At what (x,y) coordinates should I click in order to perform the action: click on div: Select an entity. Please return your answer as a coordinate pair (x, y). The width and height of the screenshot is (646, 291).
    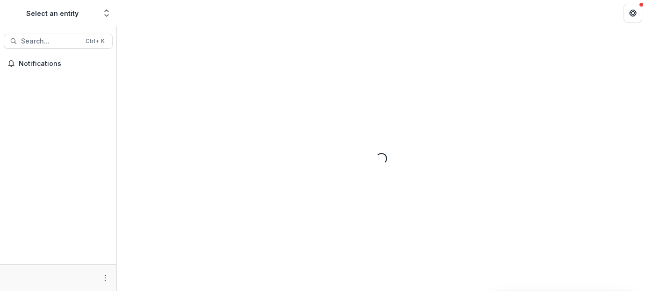
    Looking at the image, I should click on (52, 13).